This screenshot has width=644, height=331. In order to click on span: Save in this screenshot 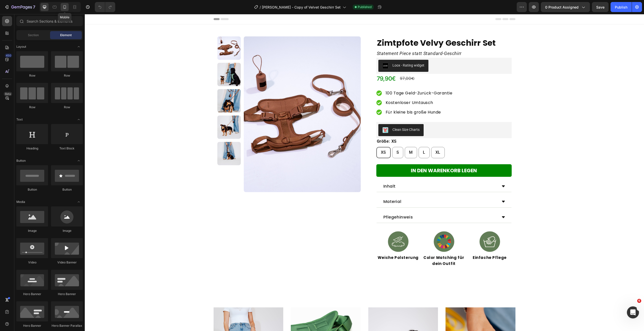, I will do `click(600, 7)`.